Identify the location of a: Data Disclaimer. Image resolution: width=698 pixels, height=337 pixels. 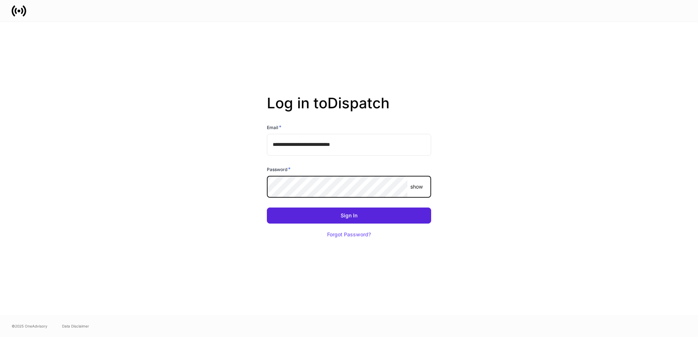
(76, 326).